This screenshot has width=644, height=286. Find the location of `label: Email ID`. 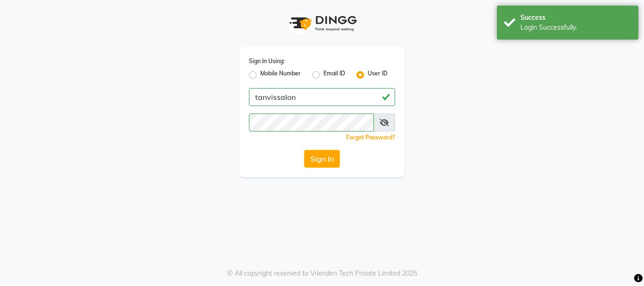

label: Email ID is located at coordinates (335, 75).